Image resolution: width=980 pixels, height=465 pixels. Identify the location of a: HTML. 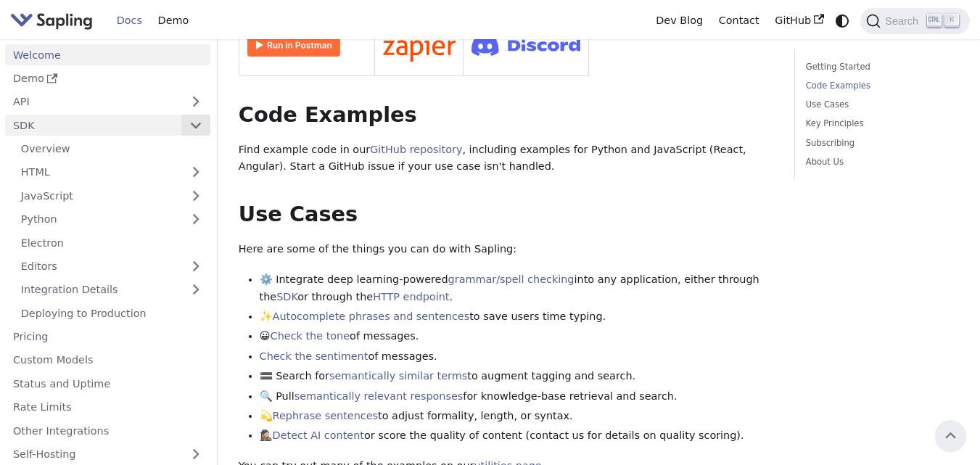
(112, 172).